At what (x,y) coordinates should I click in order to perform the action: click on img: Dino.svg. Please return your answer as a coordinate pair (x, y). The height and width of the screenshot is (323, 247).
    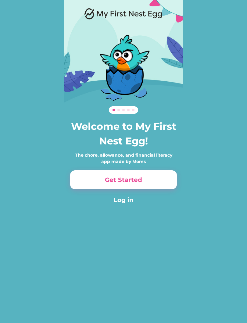
    Looking at the image, I should click on (123, 63).